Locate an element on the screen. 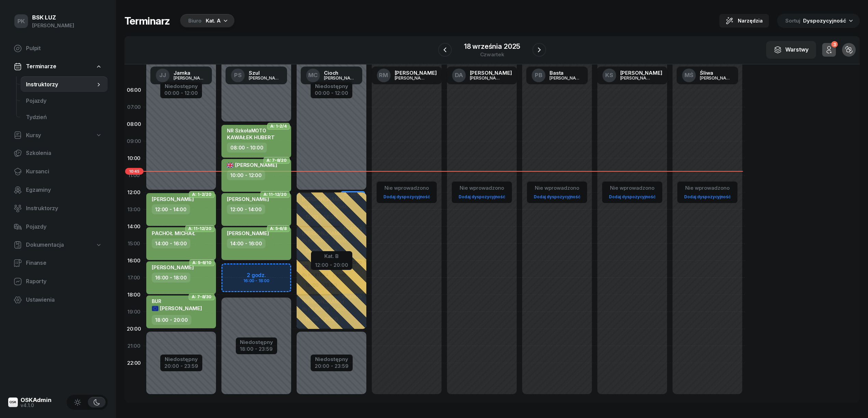  div: 12:00 is located at coordinates (134, 192).